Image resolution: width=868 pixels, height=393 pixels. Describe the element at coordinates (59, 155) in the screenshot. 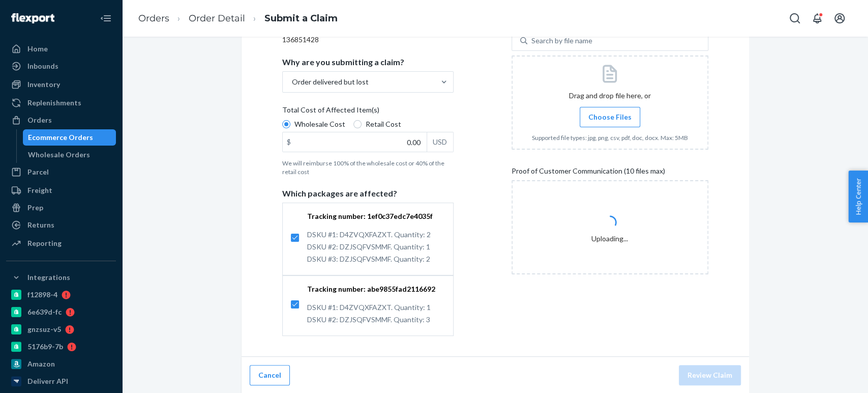

I see `div: Wholesale Orders` at that location.